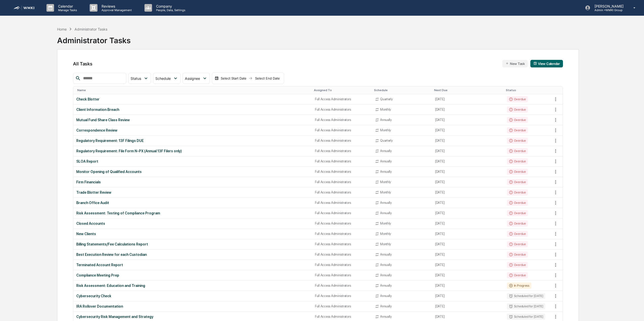 The image size is (644, 321). What do you see at coordinates (170, 10) in the screenshot?
I see `p: People, Data, Settings` at bounding box center [170, 10].